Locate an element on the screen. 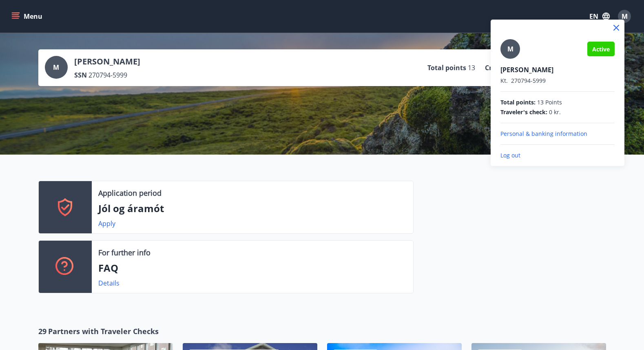 This screenshot has height=350, width=644. span: Traveler's check : is located at coordinates (523, 112).